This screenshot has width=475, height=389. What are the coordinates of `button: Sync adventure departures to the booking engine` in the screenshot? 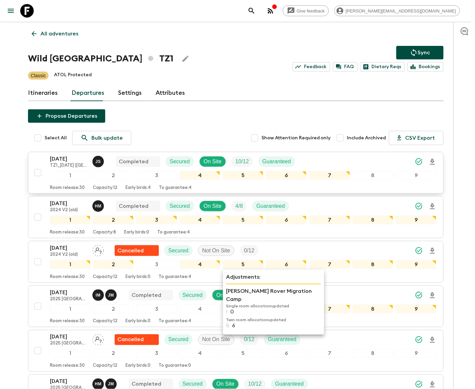 It's located at (420, 53).